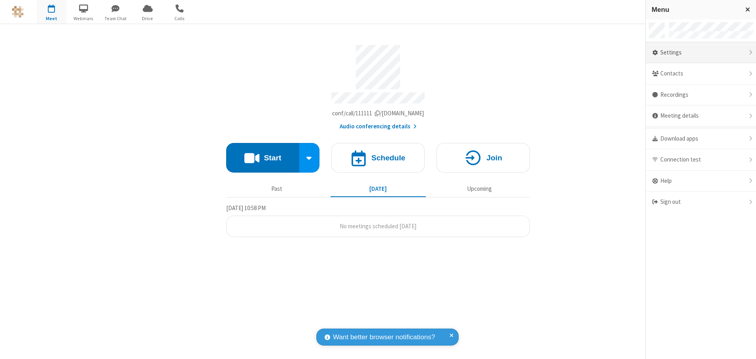  Describe the element at coordinates (277, 189) in the screenshot. I see `button: Past` at that location.